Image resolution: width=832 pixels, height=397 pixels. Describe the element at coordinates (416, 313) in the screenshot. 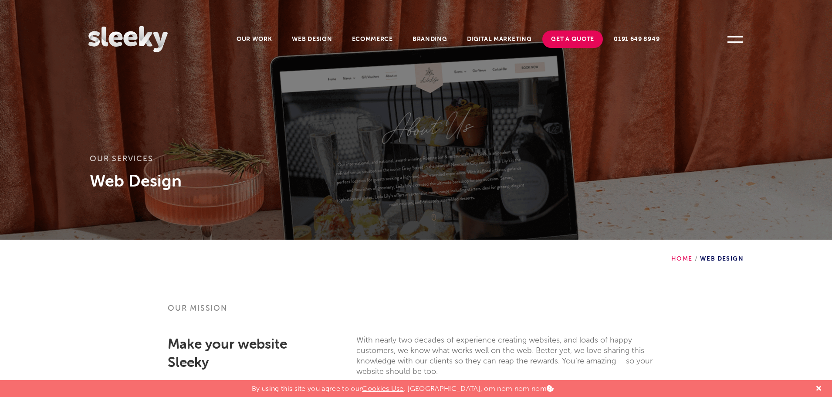

I see `h3: Our mission` at that location.